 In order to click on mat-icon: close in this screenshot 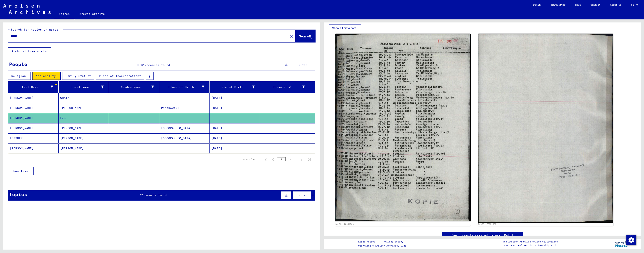, I will do `click(292, 36)`.